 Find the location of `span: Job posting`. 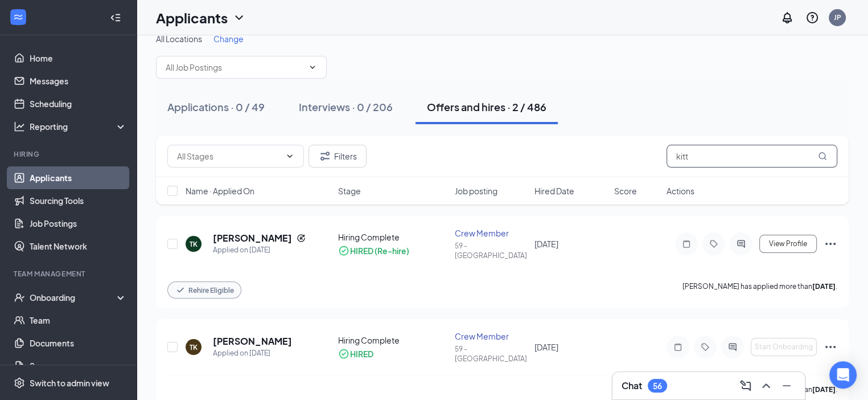

span: Job posting is located at coordinates (476, 191).